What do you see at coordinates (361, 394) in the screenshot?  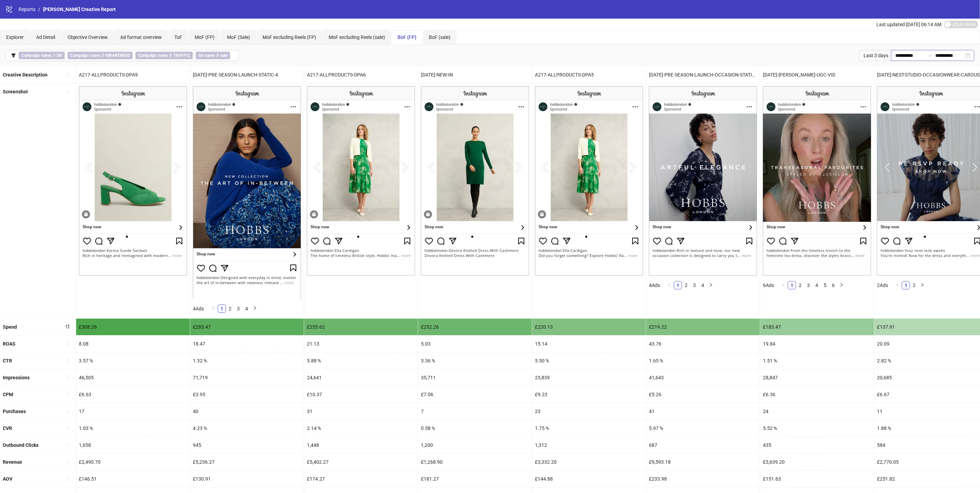 I see `div: £10.37` at bounding box center [361, 394].